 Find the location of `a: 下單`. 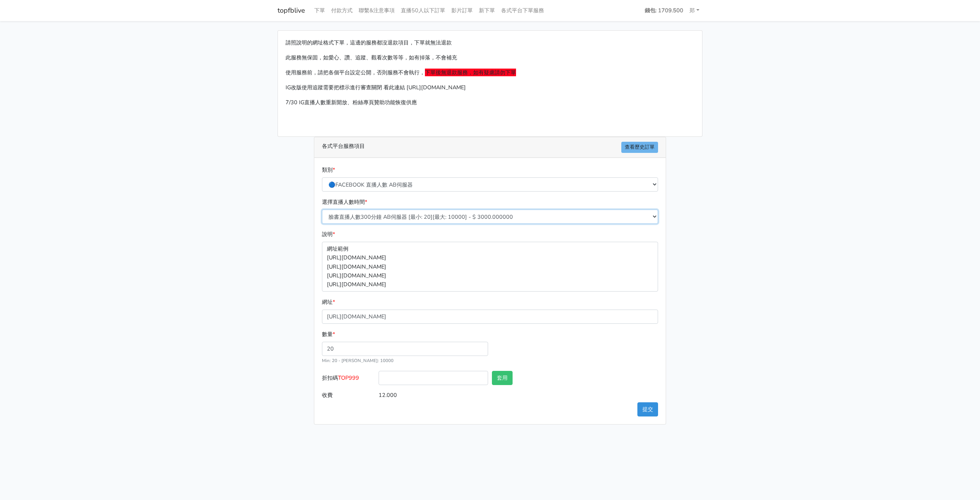

a: 下單 is located at coordinates (320, 10).